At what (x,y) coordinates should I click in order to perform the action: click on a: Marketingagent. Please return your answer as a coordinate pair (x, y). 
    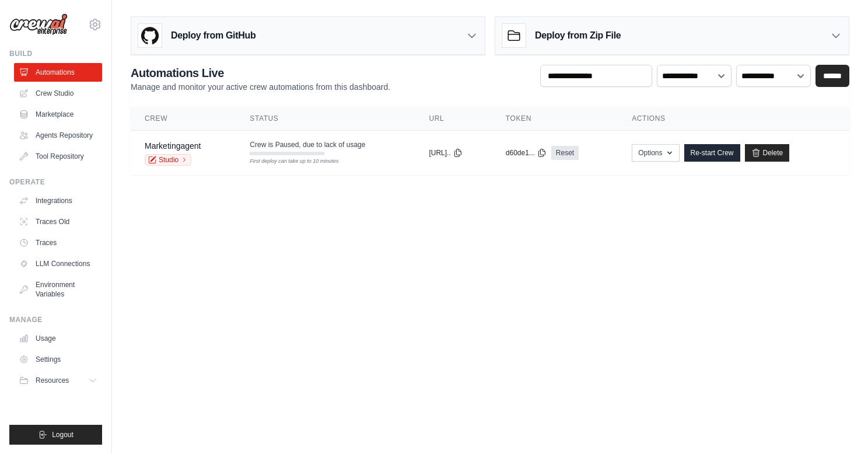
    Looking at the image, I should click on (173, 146).